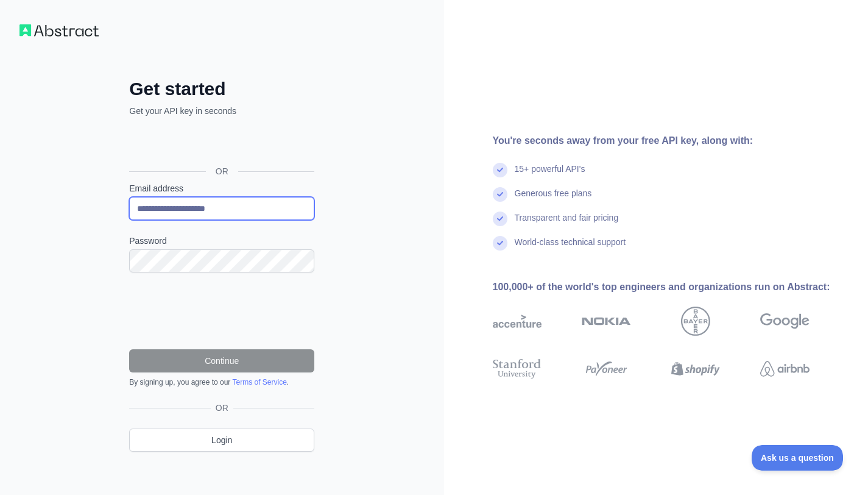 The width and height of the screenshot is (868, 495). I want to click on img: bayer, so click(696, 321).